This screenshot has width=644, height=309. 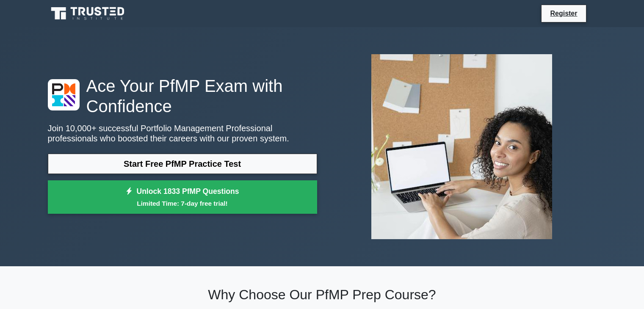 What do you see at coordinates (182, 197) in the screenshot?
I see `a: Unlock 1833 PfMP QuestionsLimited Time: 7-day free trial!` at bounding box center [182, 197].